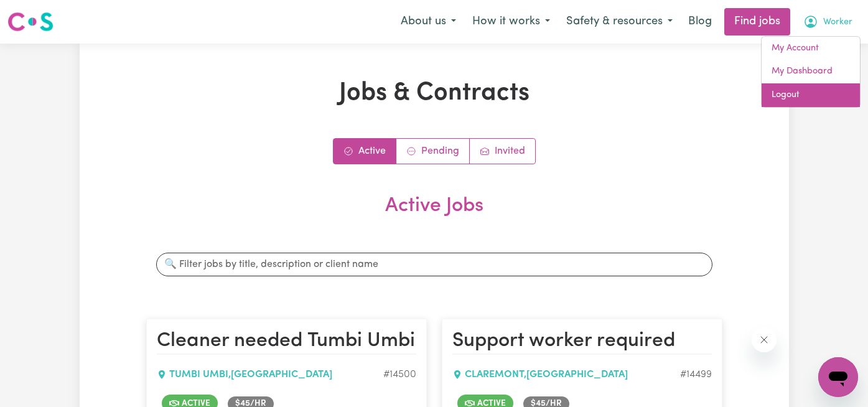 This screenshot has width=868, height=407. Describe the element at coordinates (364, 151) in the screenshot. I see `a: Active jobs` at that location.